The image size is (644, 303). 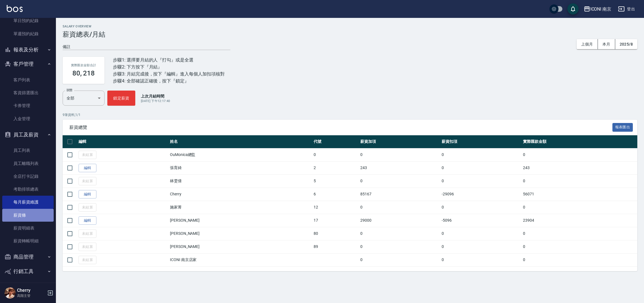 What do you see at coordinates (121, 98) in the screenshot?
I see `button: 鎖定薪資` at bounding box center [121, 98].